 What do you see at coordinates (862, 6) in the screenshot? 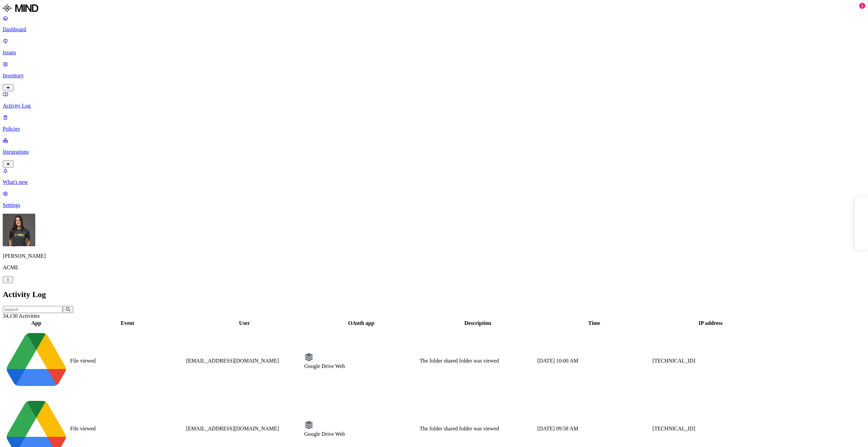
I see `div: 1` at bounding box center [862, 6].